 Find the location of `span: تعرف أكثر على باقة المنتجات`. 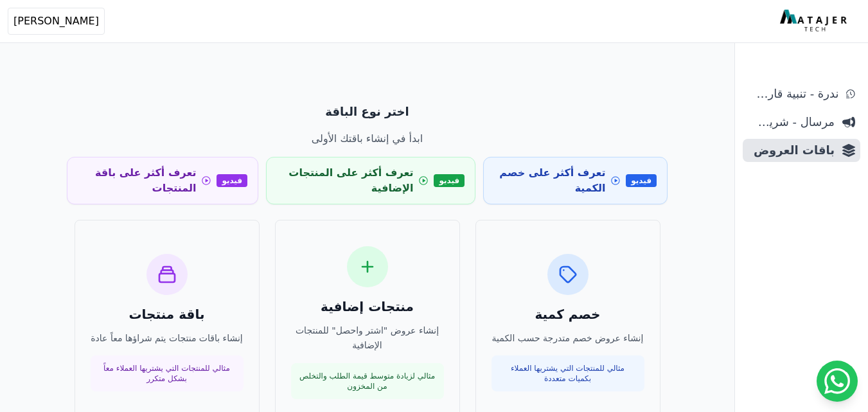

span: تعرف أكثر على باقة المنتجات is located at coordinates (137, 181).